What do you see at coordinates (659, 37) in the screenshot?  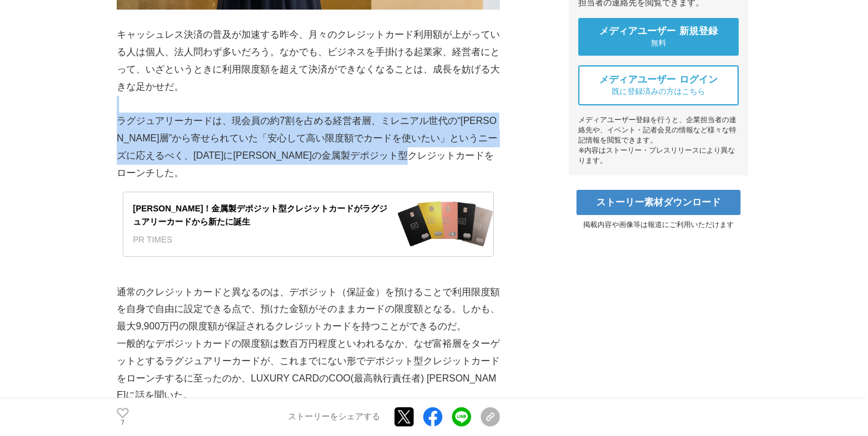 I see `a: メディアユーザー 新規登録 無料` at bounding box center [659, 37].